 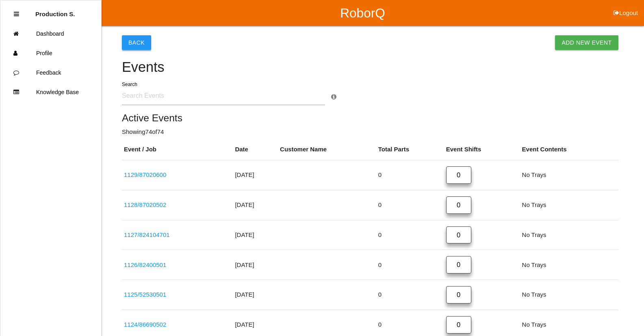 I want to click on th: Date, so click(x=255, y=150).